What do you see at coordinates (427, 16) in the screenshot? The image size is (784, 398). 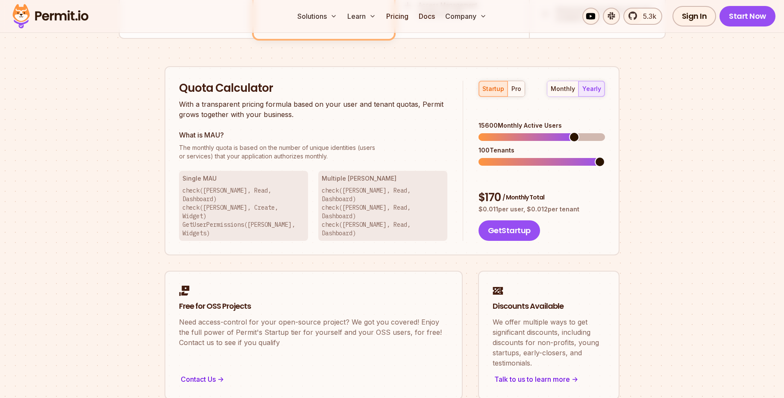 I see `a: Docs` at bounding box center [427, 16].